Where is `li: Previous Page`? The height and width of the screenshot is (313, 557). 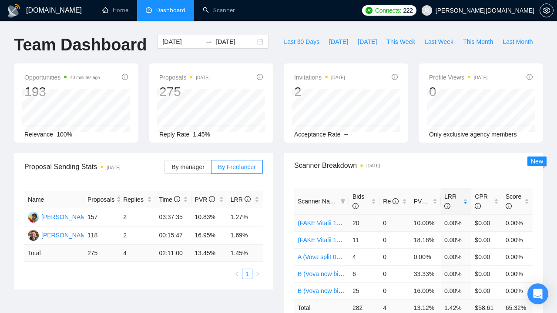
li: Previous Page is located at coordinates (237, 274).